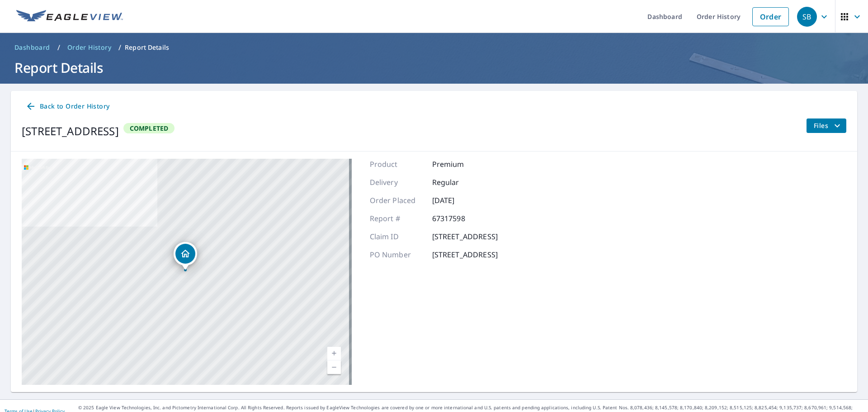 The image size is (868, 412). Describe the element at coordinates (67, 106) in the screenshot. I see `span: Back to Order History` at that location.